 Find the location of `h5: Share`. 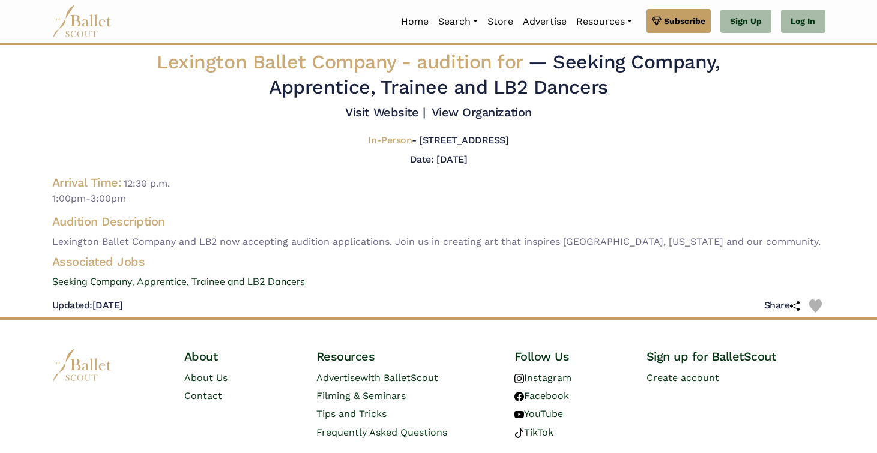

h5: Share is located at coordinates (781, 305).